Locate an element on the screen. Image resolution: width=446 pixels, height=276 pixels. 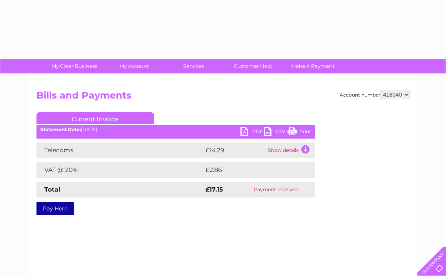
a: Services is located at coordinates (193, 66).